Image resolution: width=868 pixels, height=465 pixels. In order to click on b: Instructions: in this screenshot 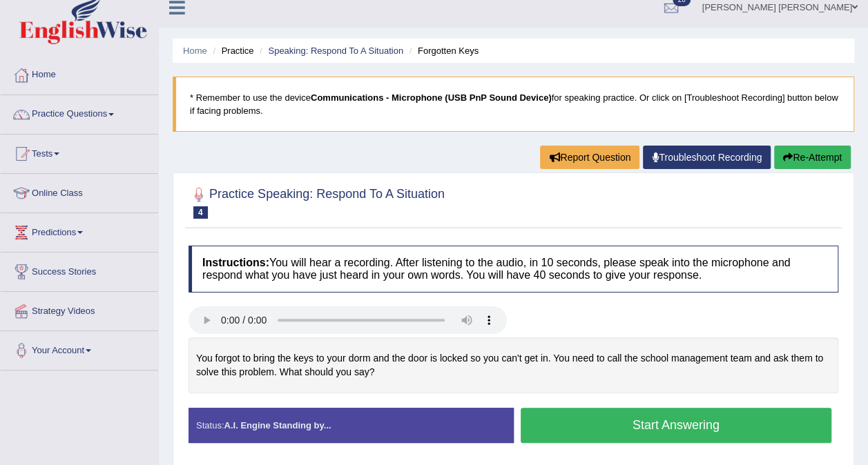, I will do `click(236, 262)`.